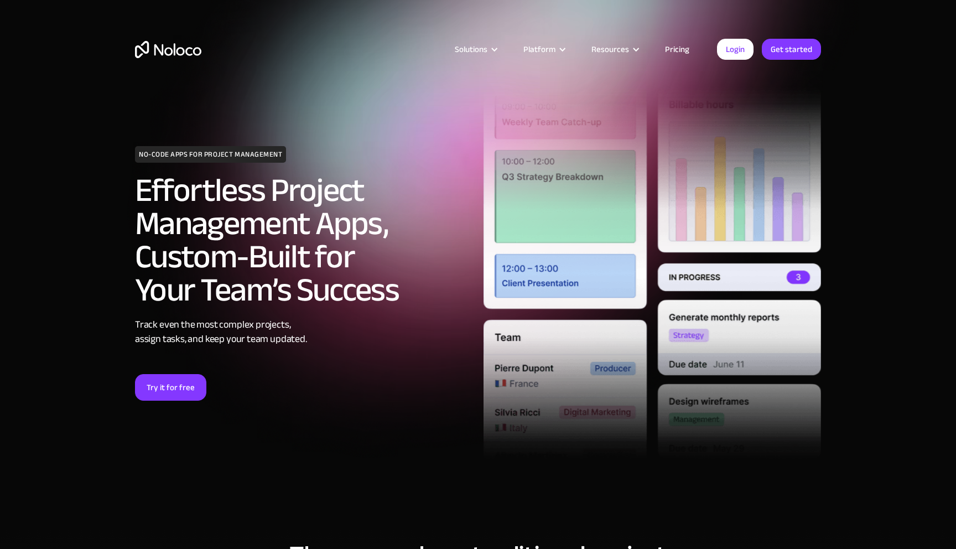  I want to click on div: Track even the most complex projects, assign tasks, and keep your team updated., so click(304, 332).